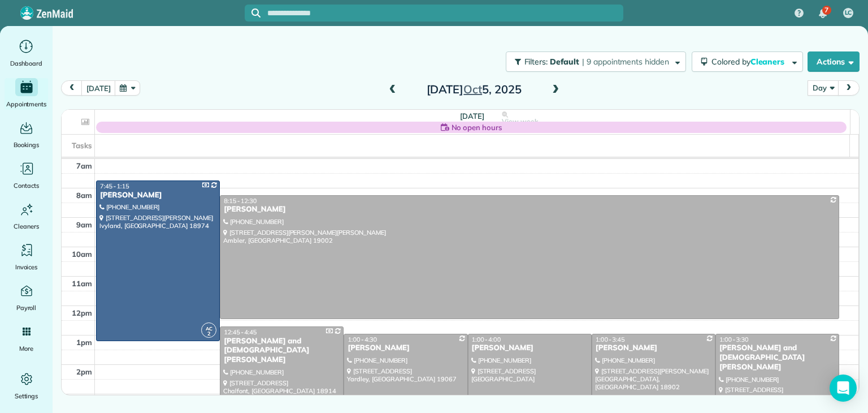 The image size is (868, 413). Describe the element at coordinates (844, 388) in the screenshot. I see `div: Open Intercom Messenger` at that location.